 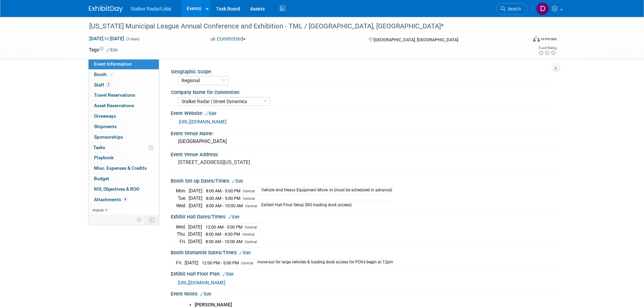 I want to click on span: Sponsorships, so click(x=109, y=137).